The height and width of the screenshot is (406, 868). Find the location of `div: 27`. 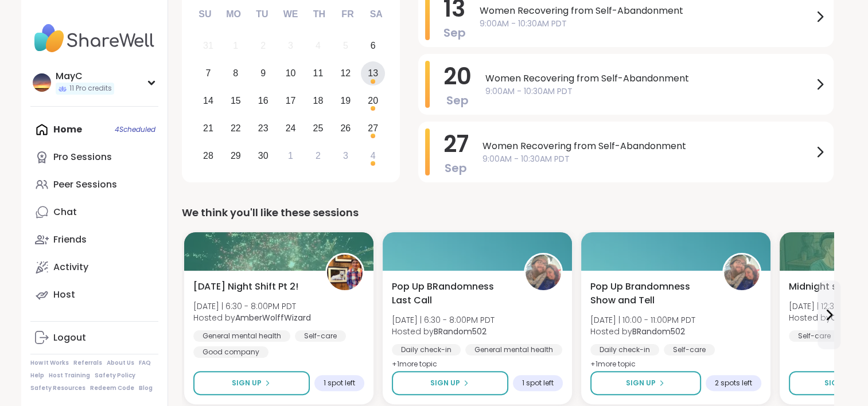

div: 27 is located at coordinates (373, 128).